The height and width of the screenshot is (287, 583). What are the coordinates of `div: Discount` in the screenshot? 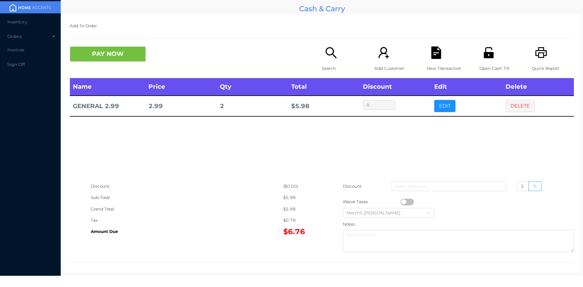 It's located at (187, 186).